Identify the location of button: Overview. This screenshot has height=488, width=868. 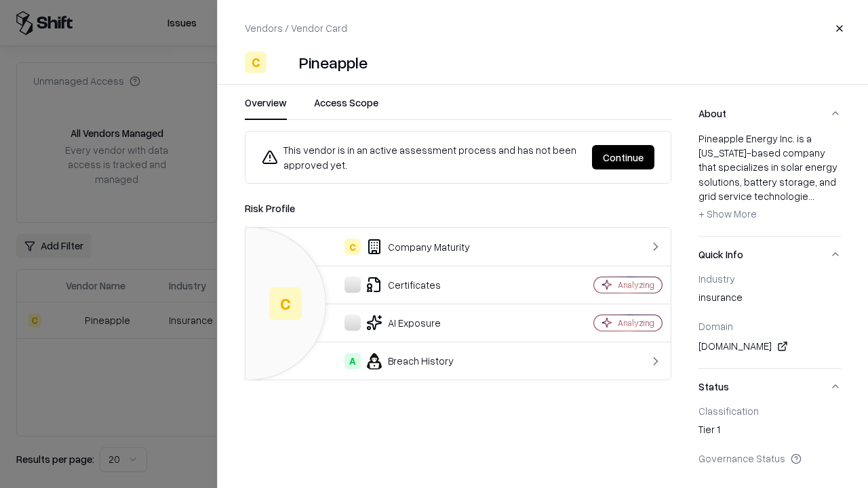
(266, 107).